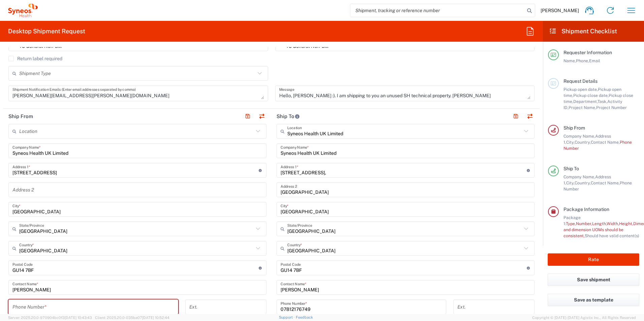 This screenshot has height=321, width=644. Describe the element at coordinates (20, 117) in the screenshot. I see `h2: Ship From` at that location.